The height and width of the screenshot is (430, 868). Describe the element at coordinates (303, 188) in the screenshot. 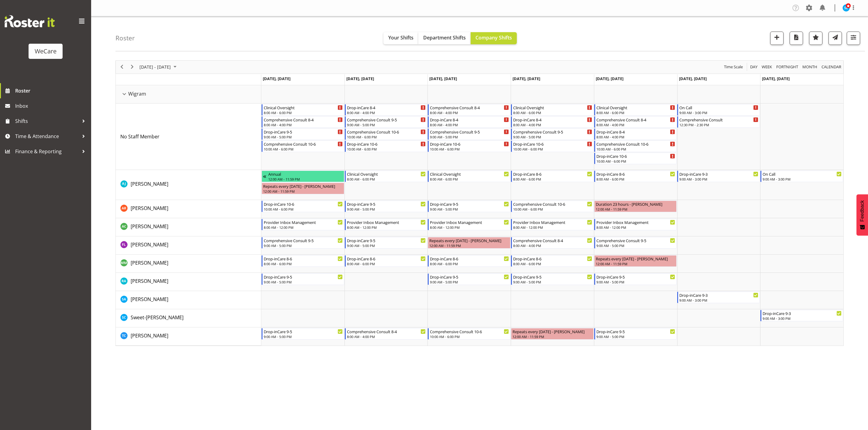

I see `div: AJ Jones"s event - Repeats every monday - AJ Jones Begin From Monday, August 25, 2025 at 12:00:00...` at that location.